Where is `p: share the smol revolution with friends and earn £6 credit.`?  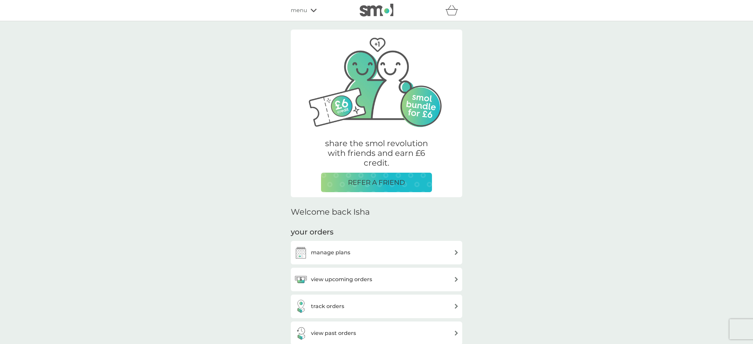
p: share the smol revolution with friends and earn £6 credit. is located at coordinates (376, 153).